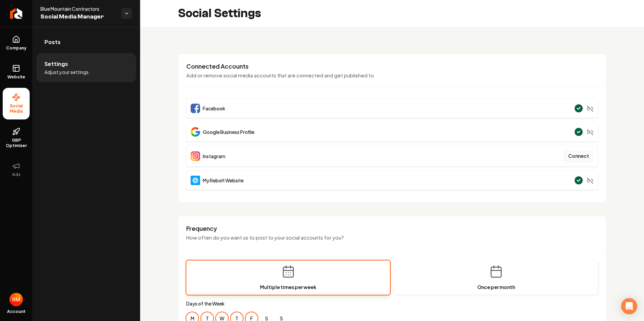 Image resolution: width=644 pixels, height=321 pixels. Describe the element at coordinates (67, 72) in the screenshot. I see `span: Adjust your settings.` at that location.